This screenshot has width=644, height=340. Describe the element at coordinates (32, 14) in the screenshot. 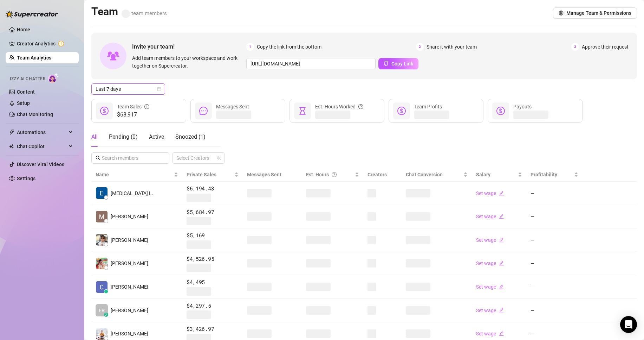

I see `img: logo-BBDzfeDw.svg` at that location.